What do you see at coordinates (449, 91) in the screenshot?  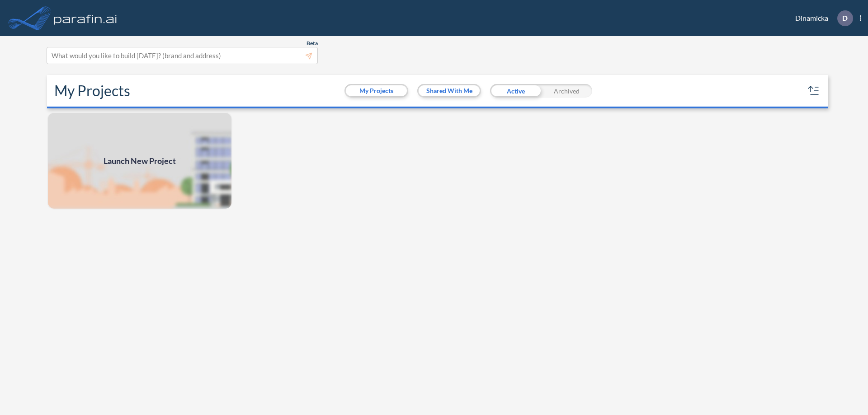 I see `button: Shared With Me` at bounding box center [449, 91].